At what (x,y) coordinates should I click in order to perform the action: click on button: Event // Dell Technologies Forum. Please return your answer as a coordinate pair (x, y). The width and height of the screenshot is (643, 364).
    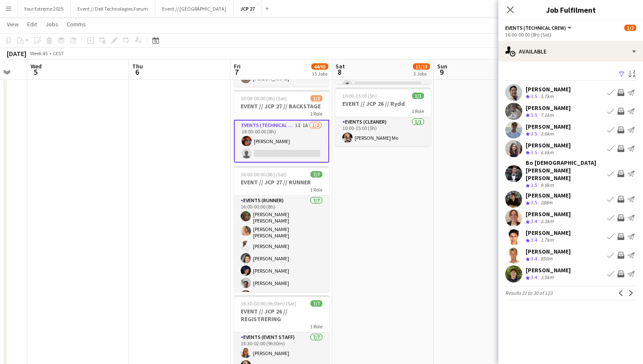
    Looking at the image, I should click on (113, 8).